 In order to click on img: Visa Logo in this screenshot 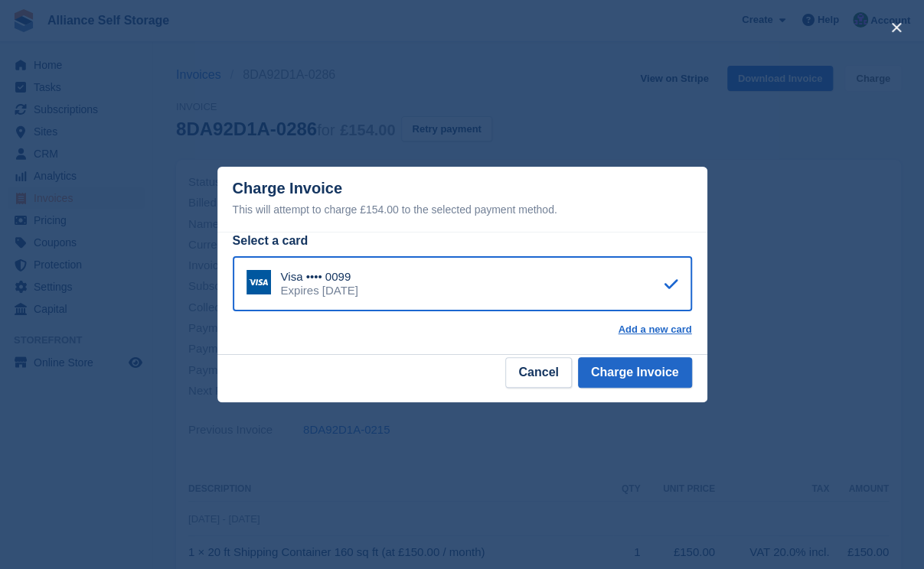, I will do `click(259, 283)`.